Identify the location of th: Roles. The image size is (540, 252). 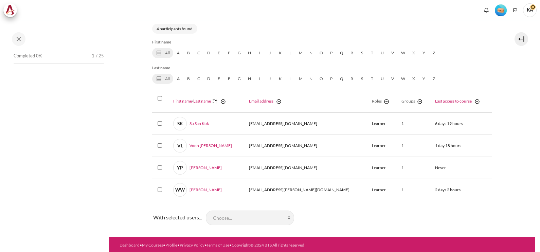
(382, 101).